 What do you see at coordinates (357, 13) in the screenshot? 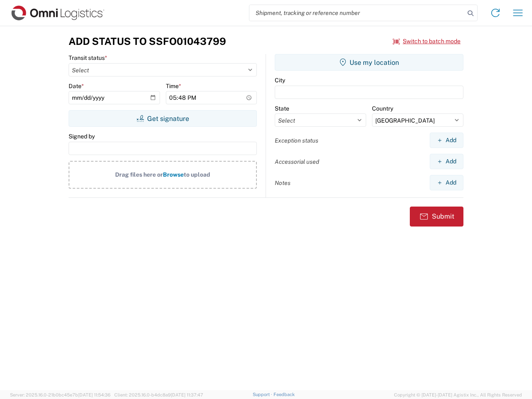
I see `input: Shipment, tracking or reference number` at bounding box center [357, 13].